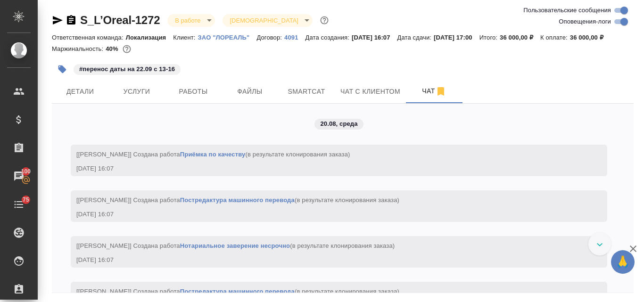  What do you see at coordinates (120, 19) in the screenshot?
I see `a: S_L’Oreal-1272` at bounding box center [120, 19].